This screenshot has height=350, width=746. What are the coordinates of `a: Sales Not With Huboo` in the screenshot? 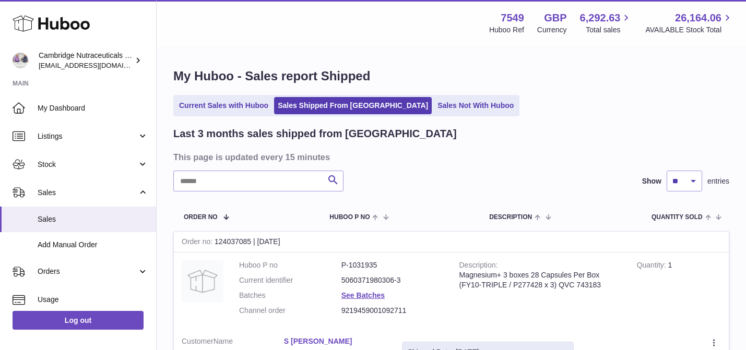 It's located at (476, 106).